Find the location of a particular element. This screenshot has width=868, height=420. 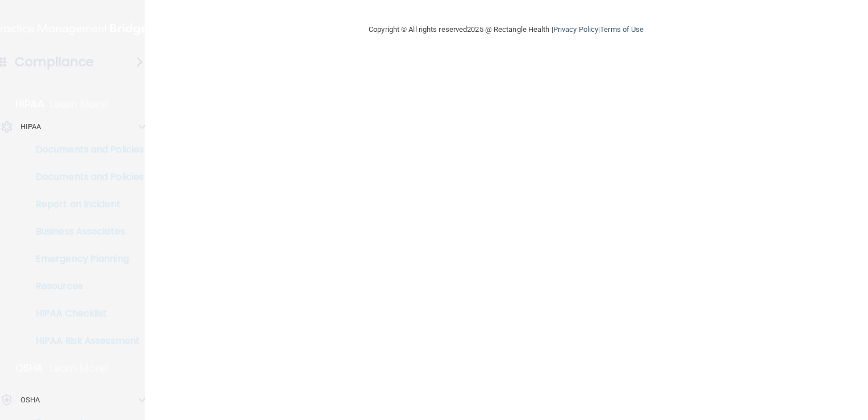

a: Privacy Policy is located at coordinates (576, 29).